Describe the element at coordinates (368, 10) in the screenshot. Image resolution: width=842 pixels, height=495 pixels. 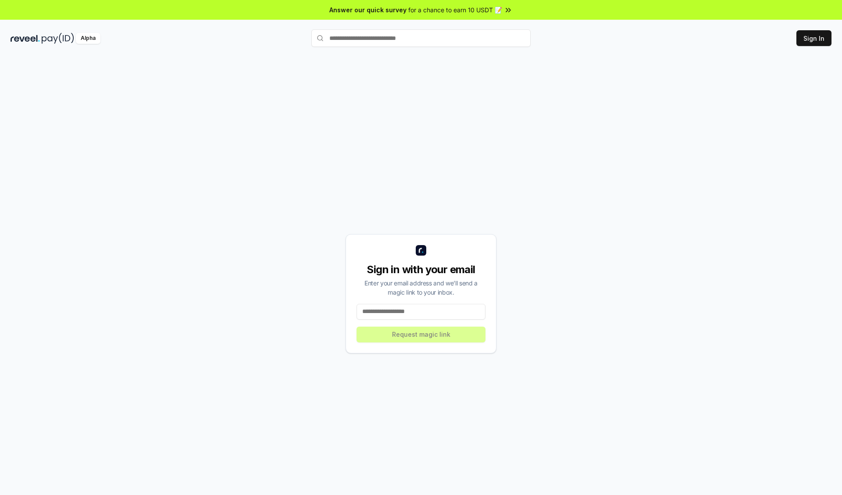
I see `span: Answer our quick survey` at that location.